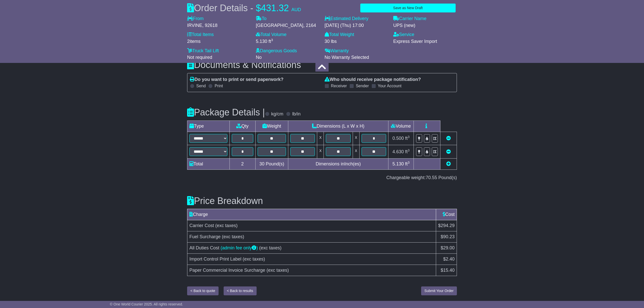 This screenshot has height=308, width=644. I want to click on span: Submit Your Order, so click(439, 291).